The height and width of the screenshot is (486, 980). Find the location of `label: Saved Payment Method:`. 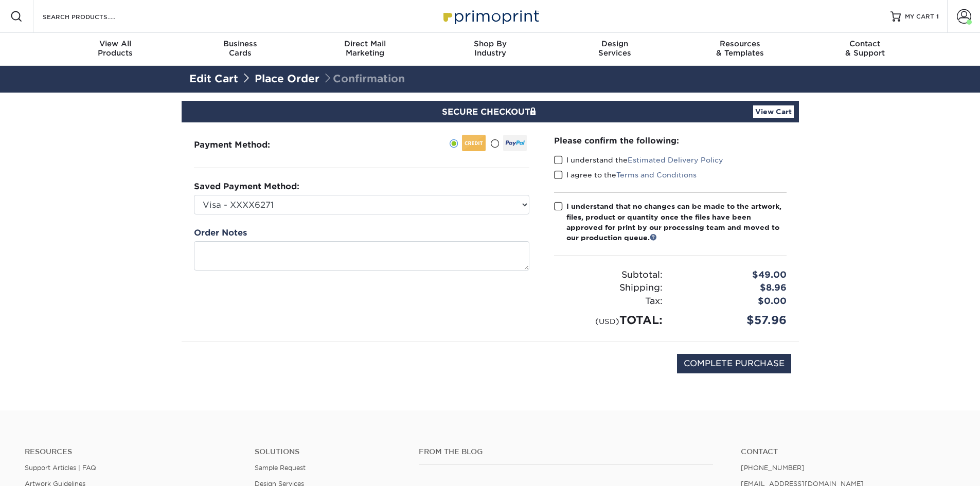

label: Saved Payment Method: is located at coordinates (246, 187).